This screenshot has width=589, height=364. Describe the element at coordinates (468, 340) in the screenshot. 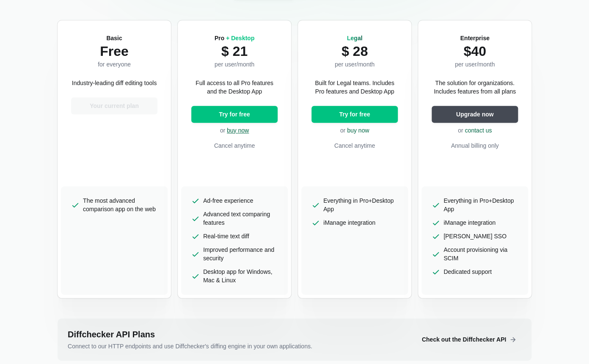

I see `button: Check out the Diffchecker API` at that location.